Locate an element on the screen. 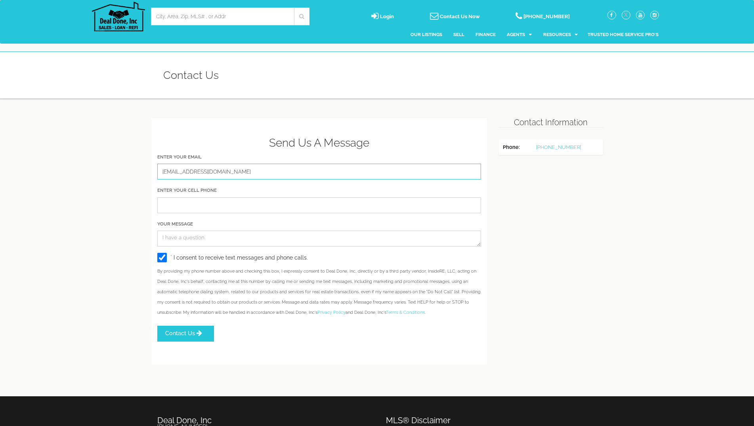  th: Phone: is located at coordinates (516, 147).